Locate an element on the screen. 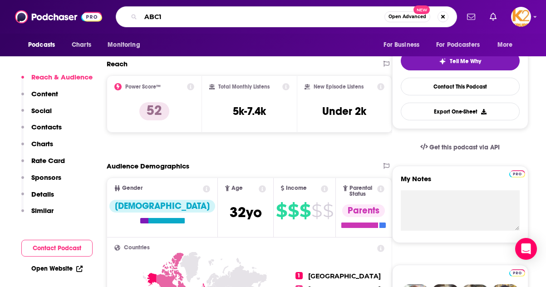  button: Sponsors is located at coordinates (41, 181).